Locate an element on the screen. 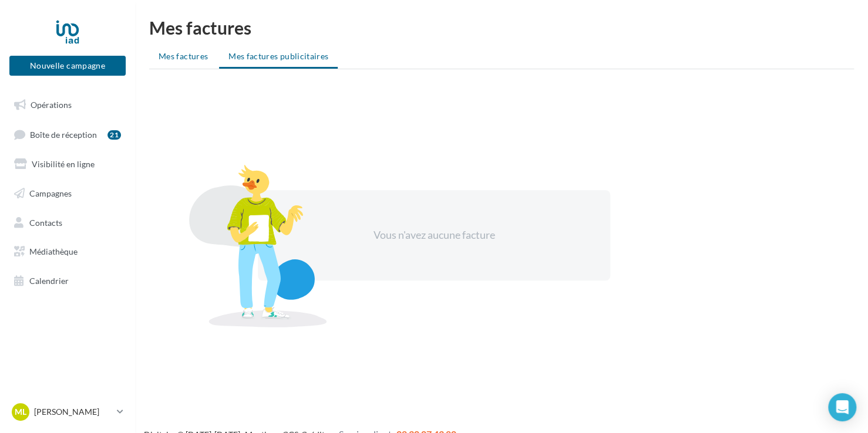 The width and height of the screenshot is (868, 433). span: Campagnes is located at coordinates (51, 193).